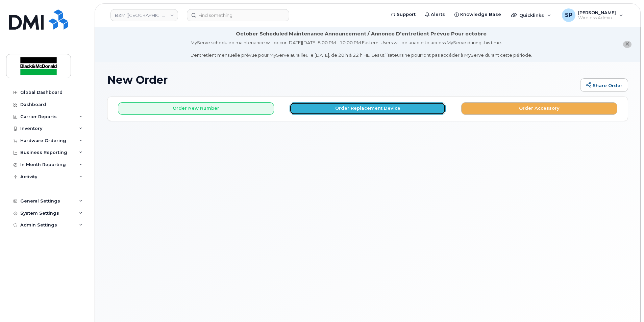  I want to click on button: close notification, so click(627, 44).